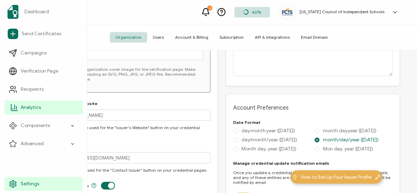  Describe the element at coordinates (272, 37) in the screenshot. I see `span: API & Integrations` at that location.